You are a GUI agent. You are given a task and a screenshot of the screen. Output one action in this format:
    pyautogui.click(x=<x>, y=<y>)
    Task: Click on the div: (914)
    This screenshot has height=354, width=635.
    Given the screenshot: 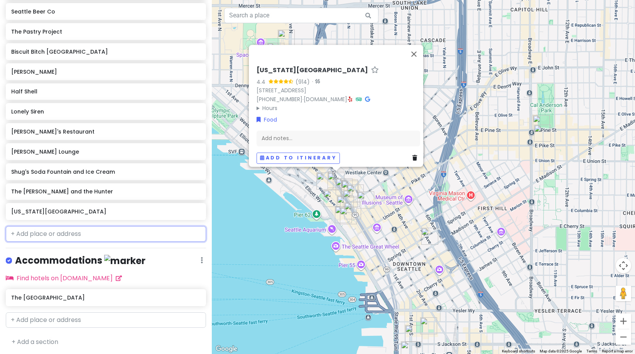 What is the action you would take?
    pyautogui.click(x=302, y=82)
    